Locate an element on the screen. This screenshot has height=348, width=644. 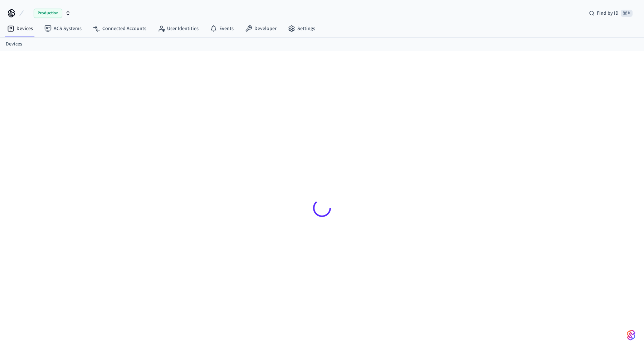
span: ⌘ K is located at coordinates (627, 13).